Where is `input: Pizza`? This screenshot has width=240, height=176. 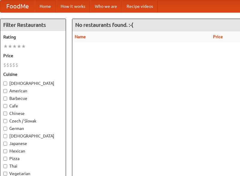
input: Pizza is located at coordinates (5, 158).